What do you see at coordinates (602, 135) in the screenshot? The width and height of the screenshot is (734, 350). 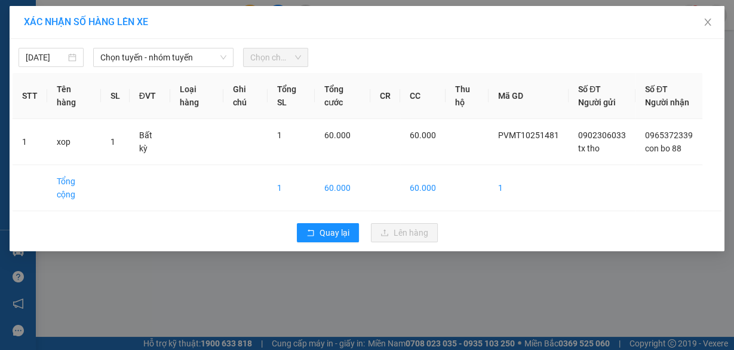 I see `span: 0902306033` at bounding box center [602, 135].